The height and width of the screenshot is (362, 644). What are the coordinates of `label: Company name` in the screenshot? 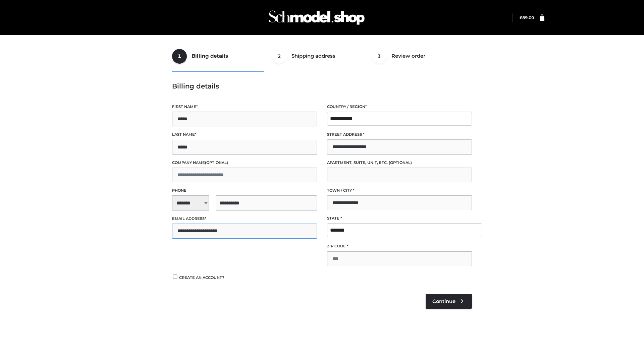 It's located at (244, 163).